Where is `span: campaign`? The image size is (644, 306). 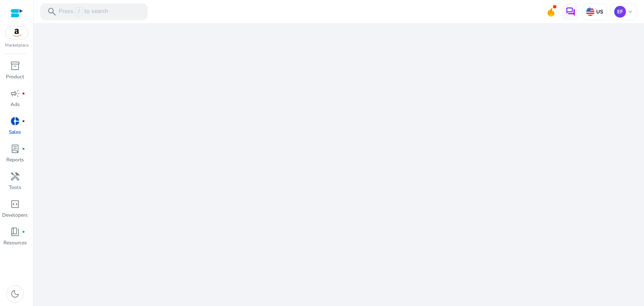
span: campaign is located at coordinates (15, 93).